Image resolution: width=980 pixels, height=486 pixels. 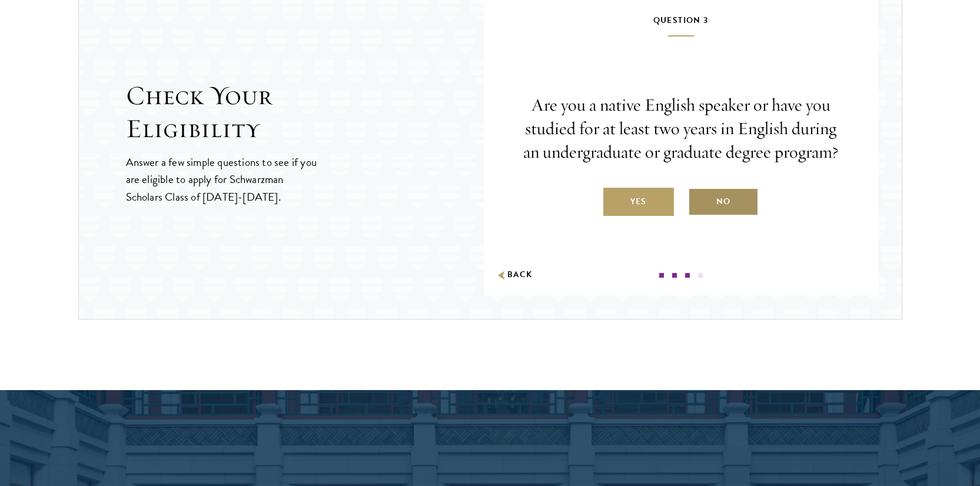 I want to click on label: Yes, so click(x=639, y=202).